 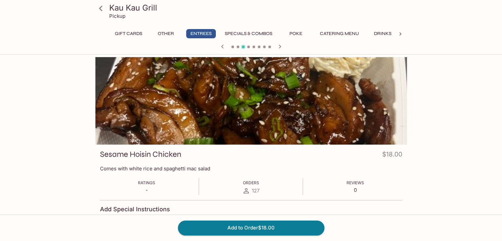 What do you see at coordinates (383, 34) in the screenshot?
I see `button: Drinks` at bounding box center [383, 34].